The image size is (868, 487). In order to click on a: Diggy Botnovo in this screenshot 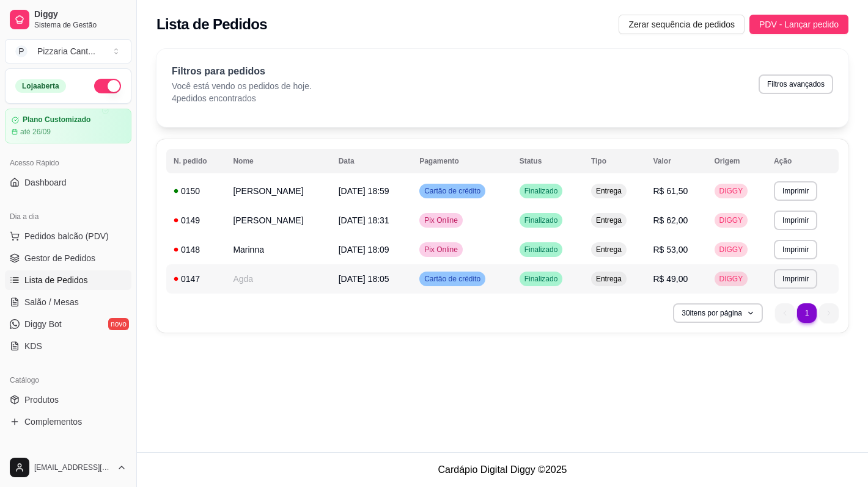, I will do `click(67, 324)`.